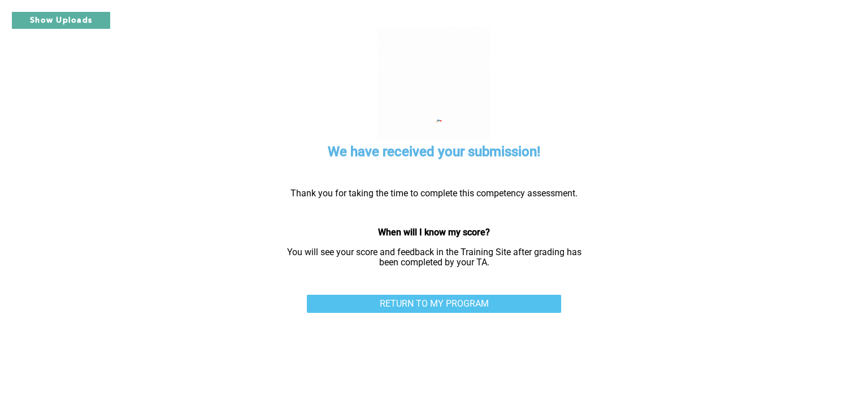 This screenshot has height=413, width=868. I want to click on a: RETURN TO MY PROGRAM, so click(434, 303).